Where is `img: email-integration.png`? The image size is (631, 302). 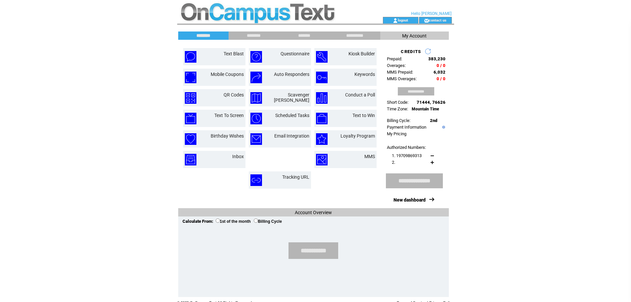
img: email-integration.png is located at coordinates (256, 139).